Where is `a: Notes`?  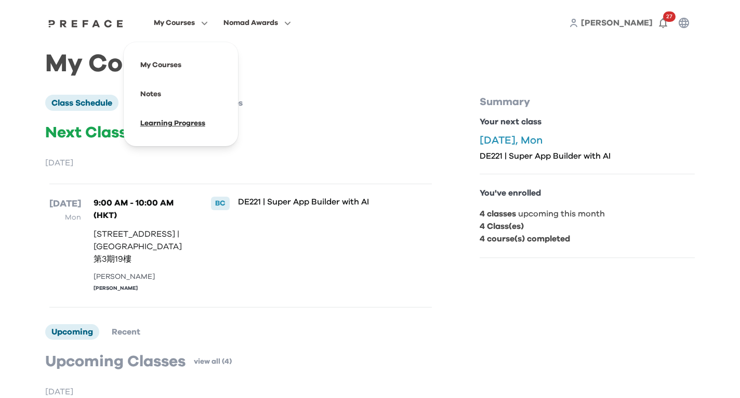 a: Notes is located at coordinates (151, 94).